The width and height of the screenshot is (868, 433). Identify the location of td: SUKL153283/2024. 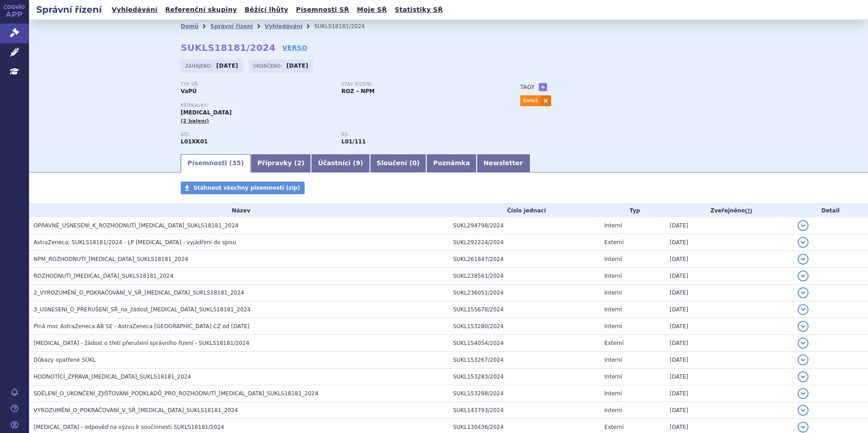
(524, 377).